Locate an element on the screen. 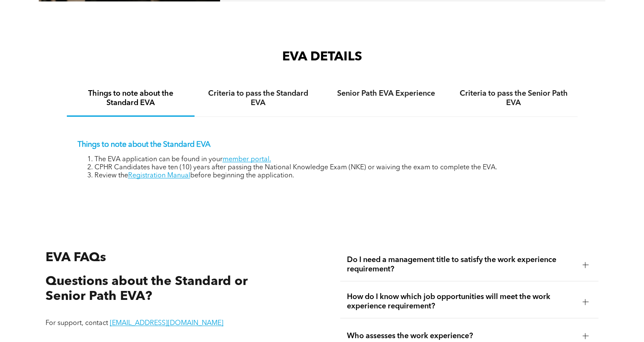  h4: Things to note about the Standard EVA is located at coordinates (131, 98).